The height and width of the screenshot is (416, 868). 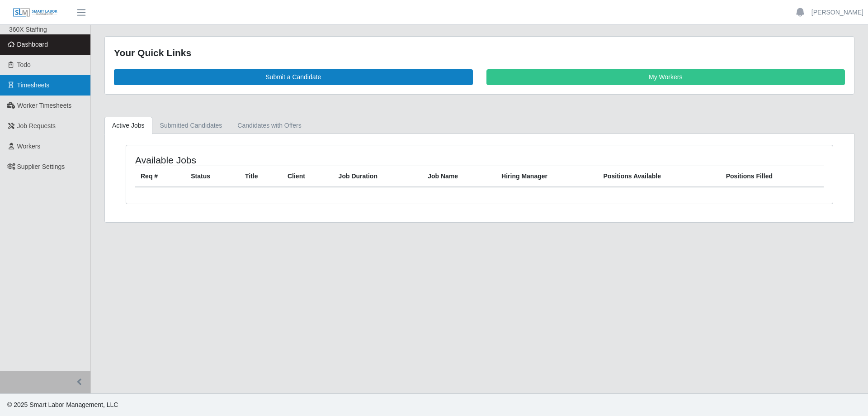 I want to click on span: Dashboard, so click(x=33, y=45).